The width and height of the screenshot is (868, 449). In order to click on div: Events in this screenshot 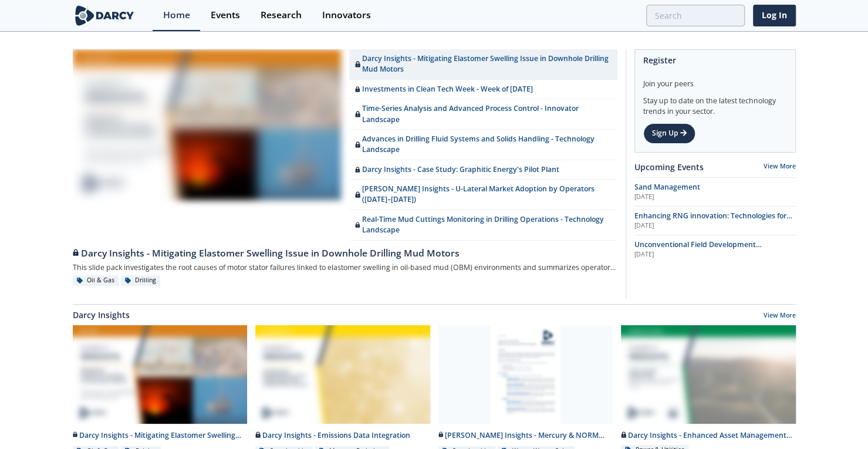, I will do `click(226, 15)`.